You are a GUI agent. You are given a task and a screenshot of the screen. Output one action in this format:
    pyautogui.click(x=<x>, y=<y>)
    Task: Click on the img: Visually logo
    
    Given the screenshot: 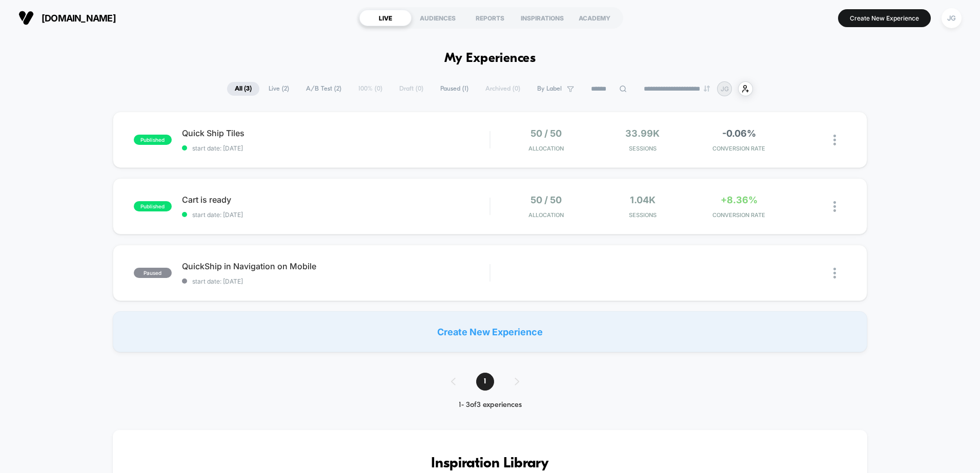 What is the action you would take?
    pyautogui.click(x=26, y=17)
    